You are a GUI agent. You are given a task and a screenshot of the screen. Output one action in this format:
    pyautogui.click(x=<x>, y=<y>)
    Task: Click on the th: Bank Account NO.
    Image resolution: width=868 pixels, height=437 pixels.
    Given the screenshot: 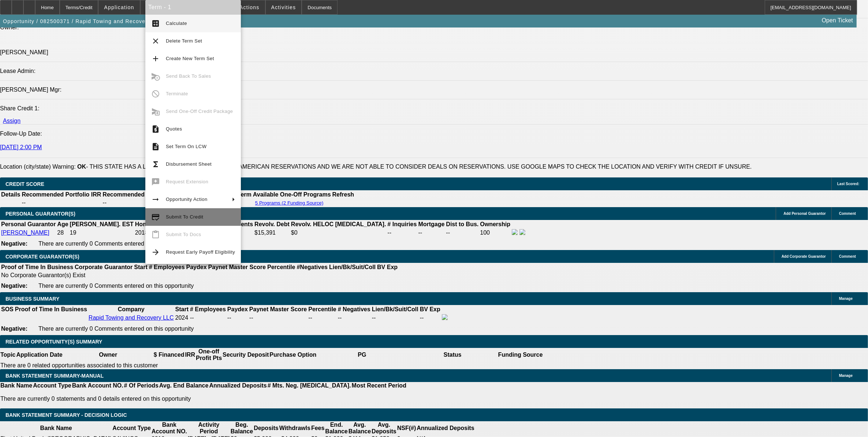 What is the action you would take?
    pyautogui.click(x=98, y=386)
    